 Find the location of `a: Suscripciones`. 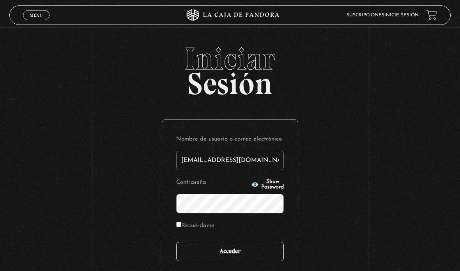

a: Suscripciones is located at coordinates (365, 15).